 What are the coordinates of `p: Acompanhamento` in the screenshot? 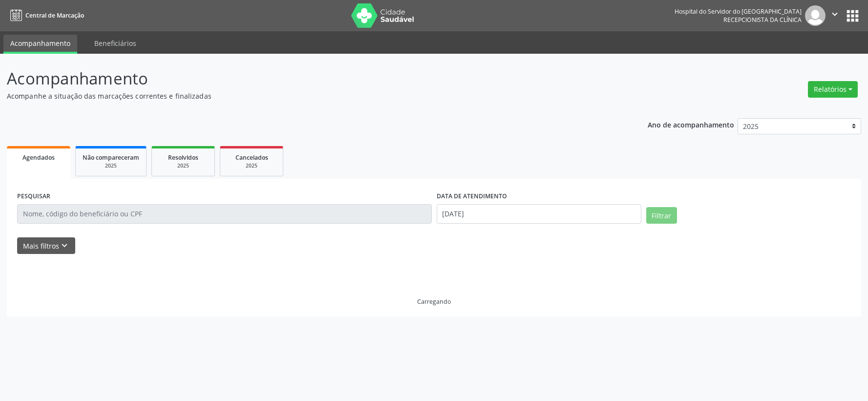 It's located at (306, 79).